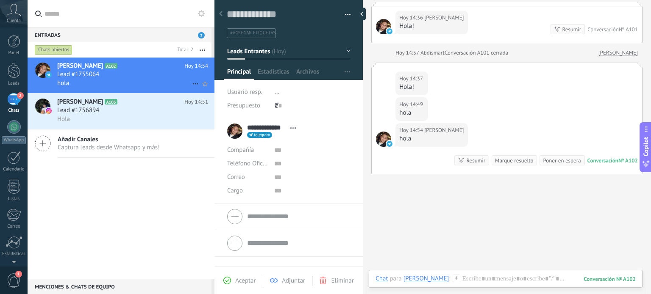 This screenshot has width=651, height=294. I want to click on div: Cargo, so click(247, 191).